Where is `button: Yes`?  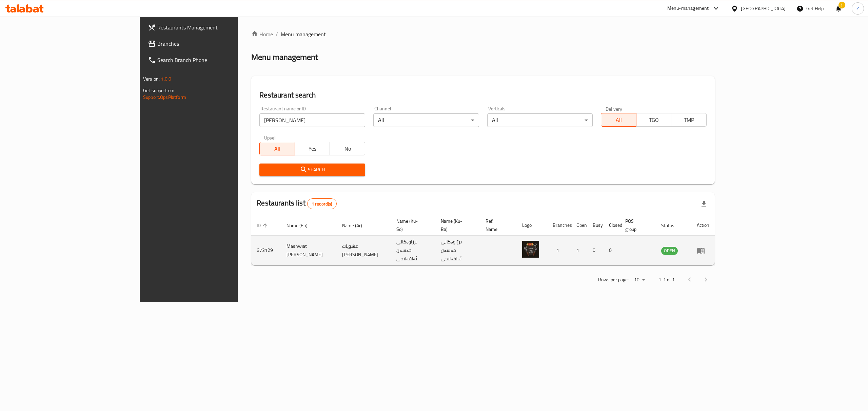 button: Yes is located at coordinates (312, 149).